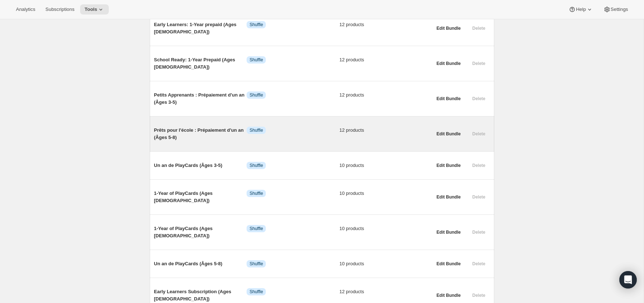 The height and width of the screenshot is (303, 644). I want to click on span: Petits Apprenants : Prépaiement d'un an (Âges 3-5), so click(201, 99).